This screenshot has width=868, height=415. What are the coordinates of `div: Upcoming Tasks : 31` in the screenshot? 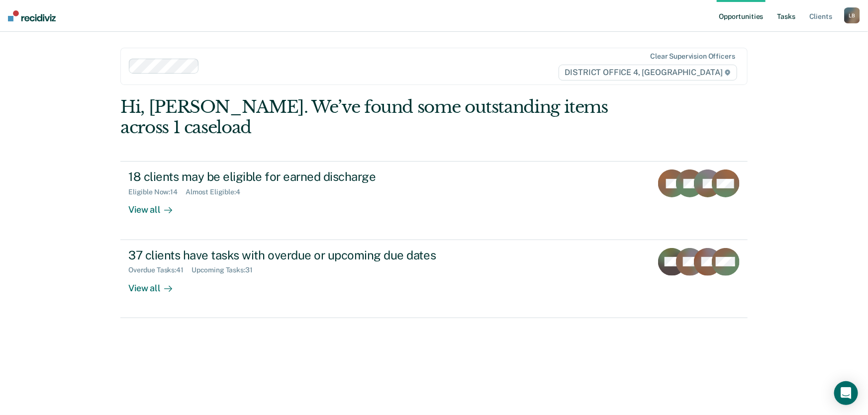 It's located at (226, 270).